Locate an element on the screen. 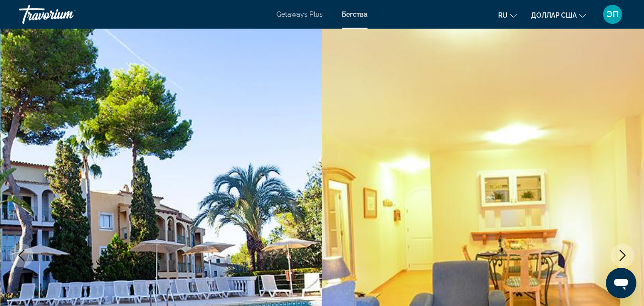 The height and width of the screenshot is (306, 644). font: Getaways Plus is located at coordinates (299, 14).